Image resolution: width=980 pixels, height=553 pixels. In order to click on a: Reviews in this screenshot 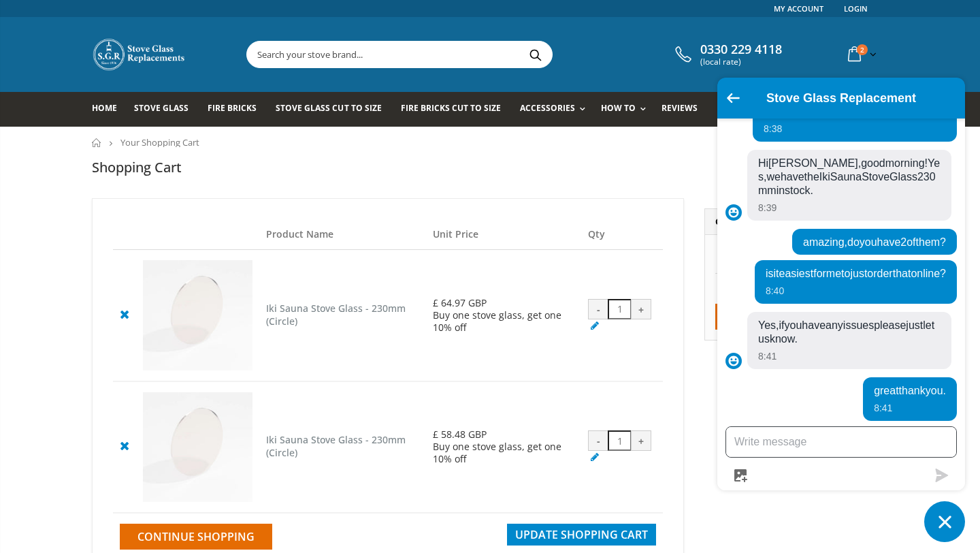, I will do `click(685, 109)`.